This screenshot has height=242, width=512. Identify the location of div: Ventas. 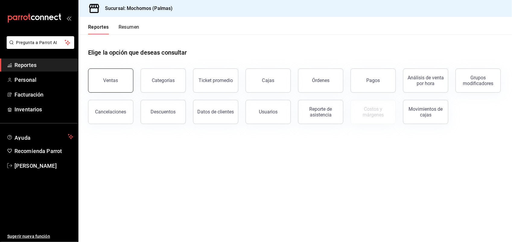
(111, 80).